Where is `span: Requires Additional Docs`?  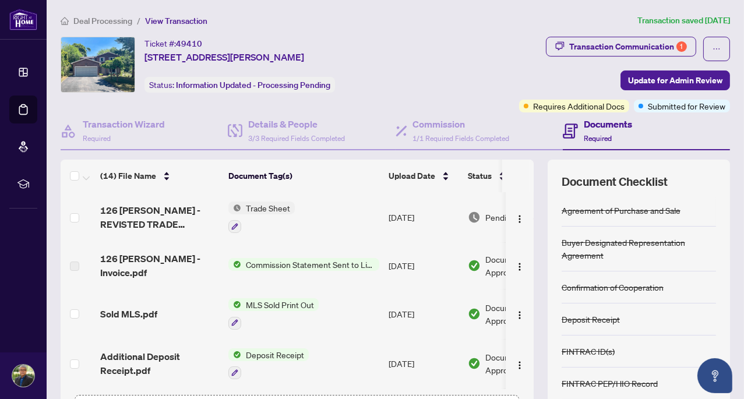
span: Requires Additional Docs is located at coordinates (578, 106).